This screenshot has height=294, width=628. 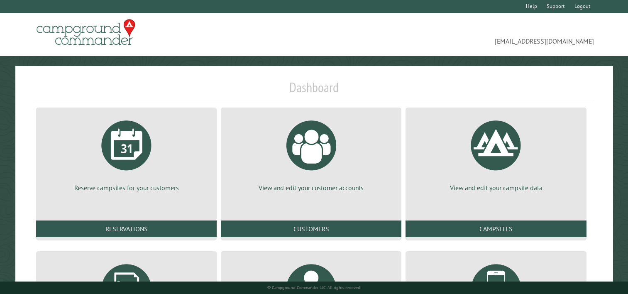 What do you see at coordinates (126, 153) in the screenshot?
I see `a: Reserve campsites for your customers` at bounding box center [126, 153].